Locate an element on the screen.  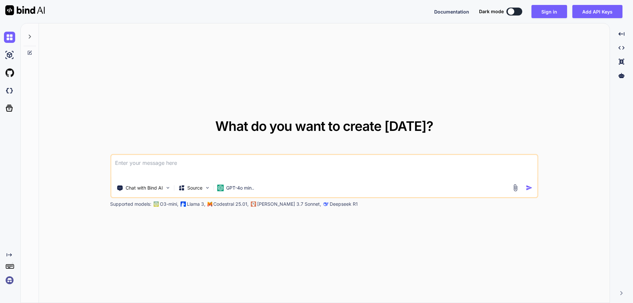
img: Mistral-AI is located at coordinates (210, 204).